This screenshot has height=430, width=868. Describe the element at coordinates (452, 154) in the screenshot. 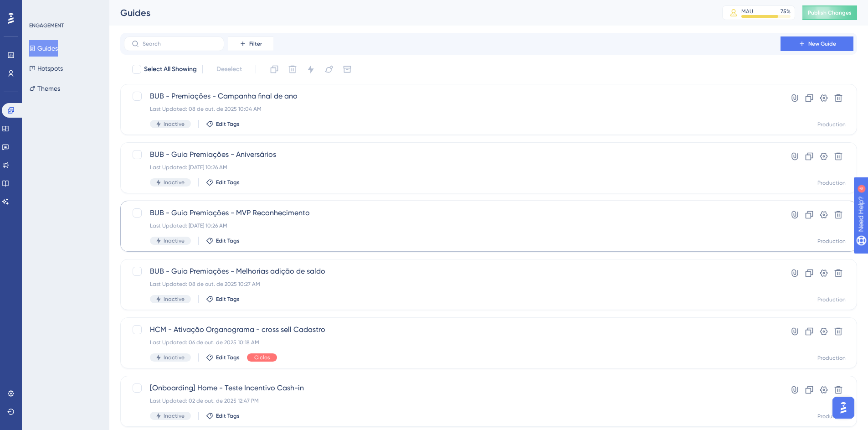

I see `span: BUB - Guia Premiações - Aniversários` at that location.